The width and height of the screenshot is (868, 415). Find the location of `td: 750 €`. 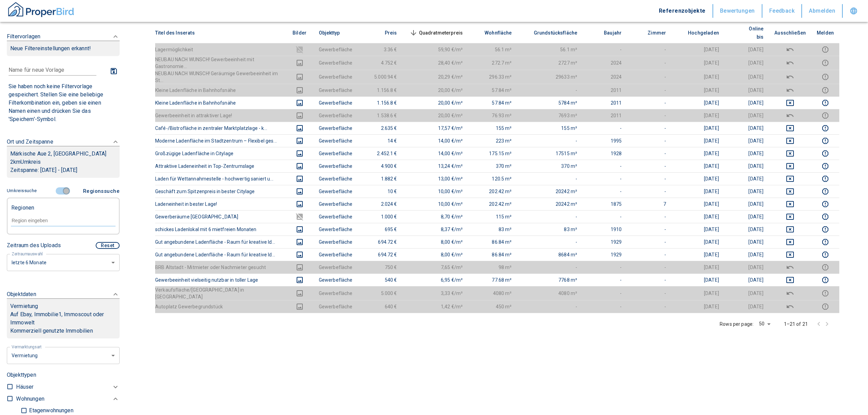

td: 750 € is located at coordinates (380, 267).